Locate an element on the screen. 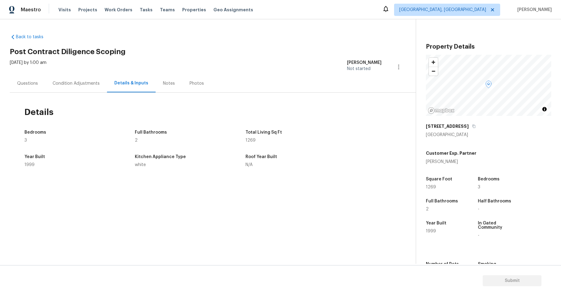 This screenshot has width=561, height=296. h5: Customer Exp. Partner is located at coordinates (451, 153).